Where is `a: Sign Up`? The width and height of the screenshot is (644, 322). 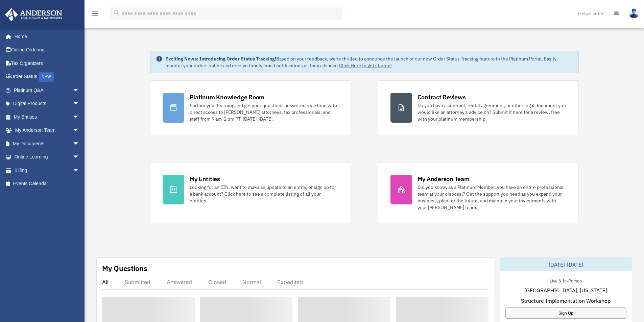 a: Sign Up is located at coordinates (565, 314).